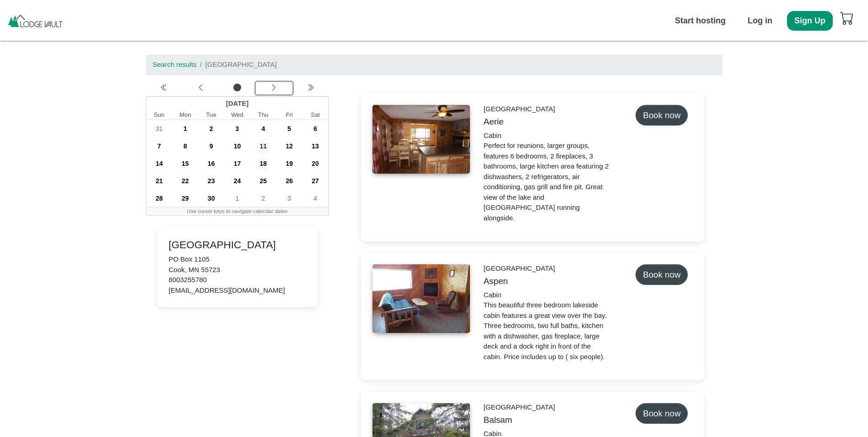 The width and height of the screenshot is (868, 437). Describe the element at coordinates (160, 163) in the screenshot. I see `span: 14` at that location.